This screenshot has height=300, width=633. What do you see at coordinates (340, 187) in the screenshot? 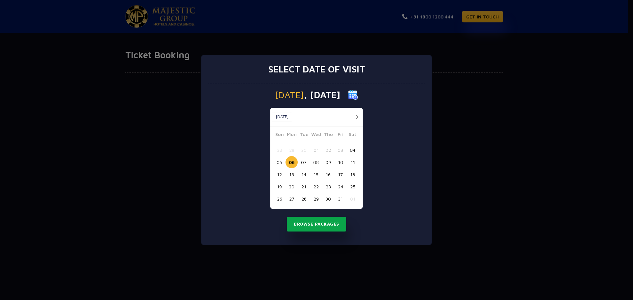
I see `button: 24` at bounding box center [340, 187].